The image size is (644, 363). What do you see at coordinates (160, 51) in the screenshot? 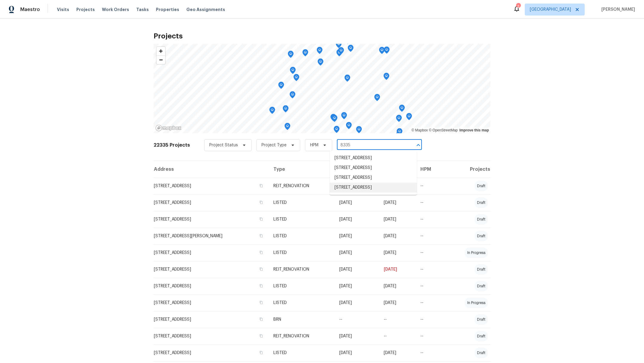
I see `button: Zoom in` at bounding box center [160, 51].